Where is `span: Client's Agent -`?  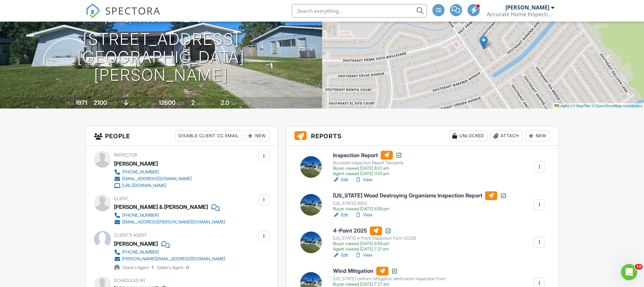
span: Client's Agent - is located at coordinates (138, 268).